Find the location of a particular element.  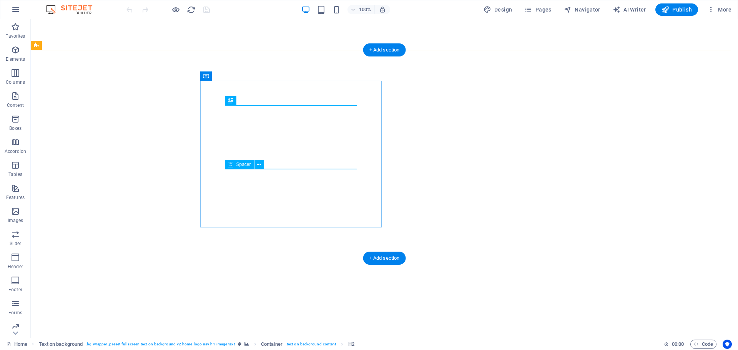

button: reload is located at coordinates (191, 10).